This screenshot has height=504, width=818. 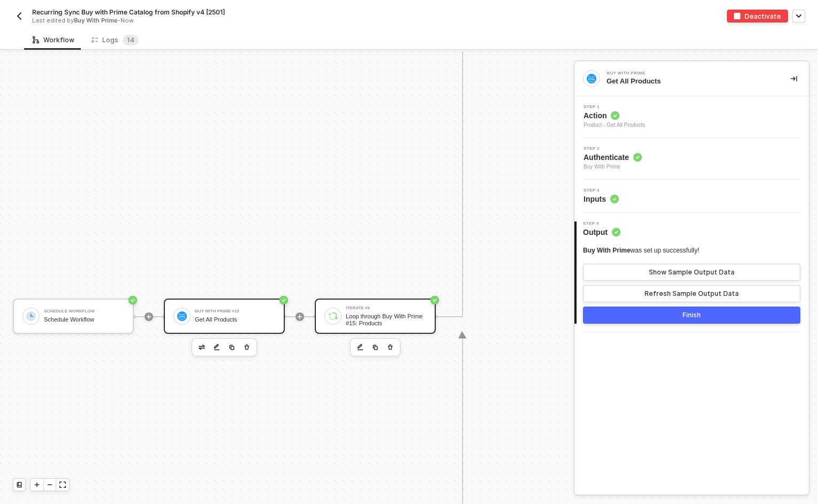 I want to click on div: Iterate #9, so click(x=386, y=309).